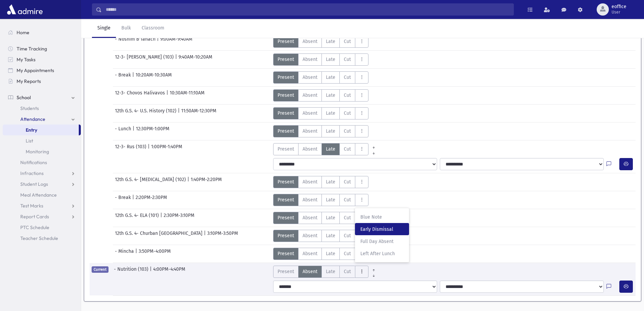 The image size is (644, 311). Describe the element at coordinates (41, 49) in the screenshot. I see `a: Time Tracking` at that location.